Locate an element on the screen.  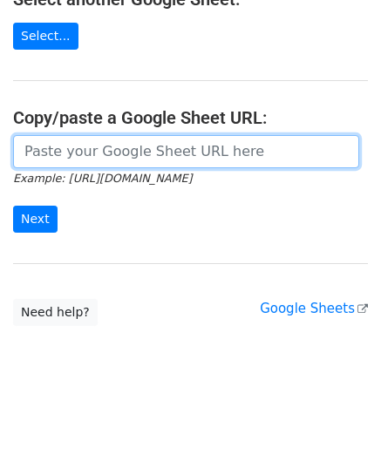
input: Paste your Google Sheet URL here is located at coordinates (186, 152).